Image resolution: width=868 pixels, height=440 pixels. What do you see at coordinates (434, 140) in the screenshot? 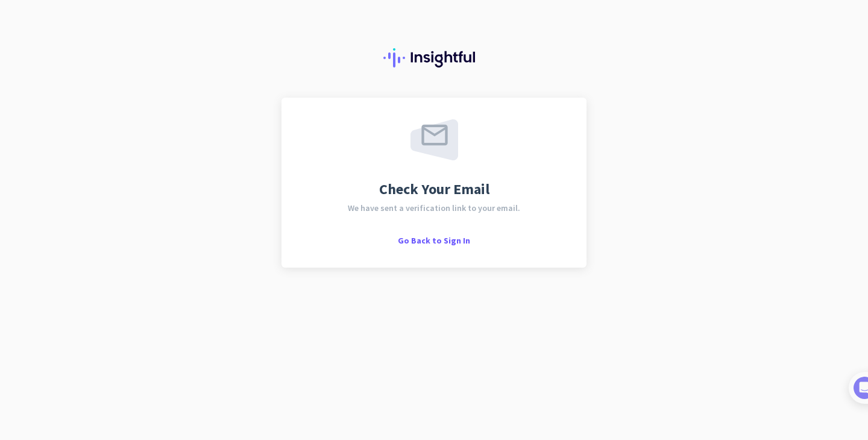
I see `img: email-sent` at bounding box center [434, 140].